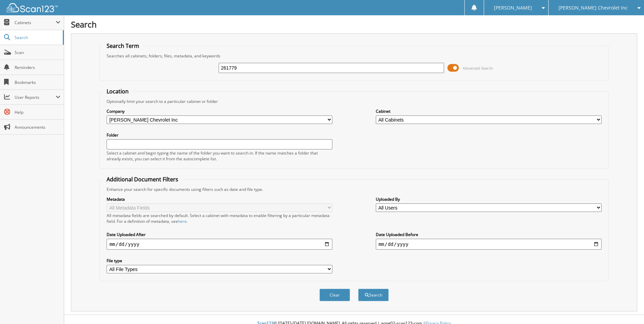 Image resolution: width=644 pixels, height=324 pixels. Describe the element at coordinates (38, 82) in the screenshot. I see `span: Bookmarks` at that location.